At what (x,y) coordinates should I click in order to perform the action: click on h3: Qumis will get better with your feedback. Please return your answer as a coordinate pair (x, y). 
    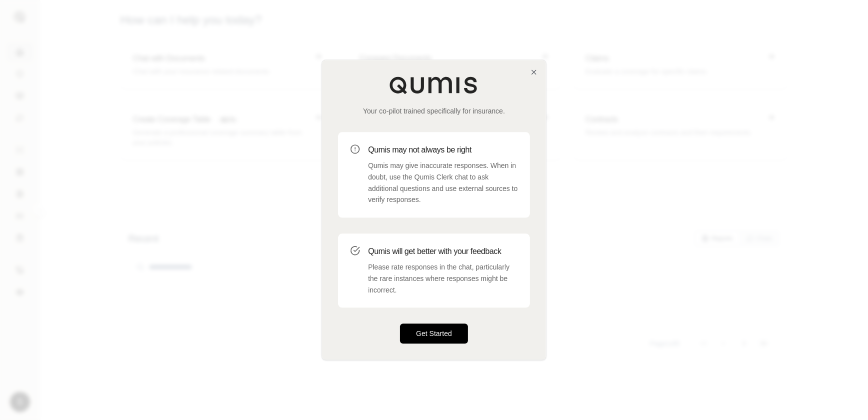
    Looking at the image, I should click on (443, 252).